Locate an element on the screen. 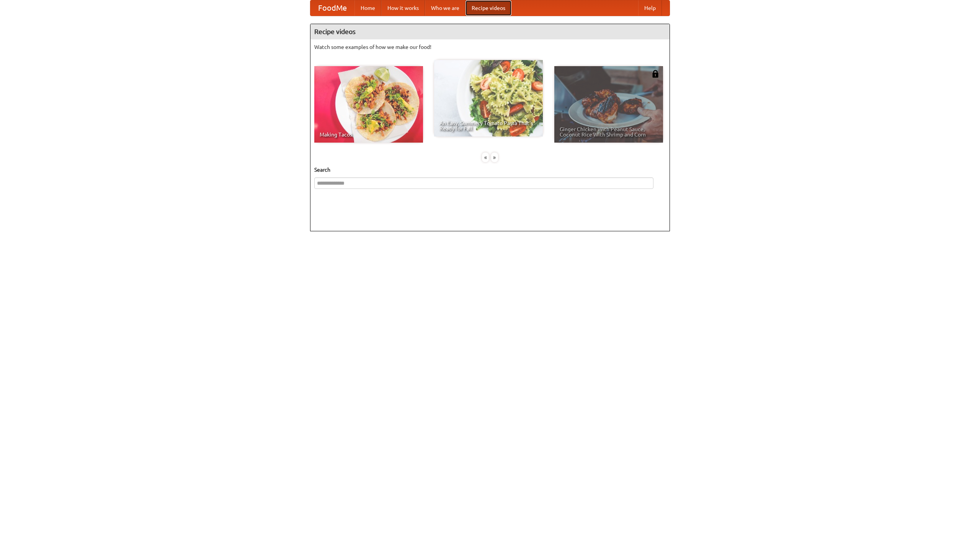 Image resolution: width=980 pixels, height=541 pixels. a: Who we are is located at coordinates (445, 8).